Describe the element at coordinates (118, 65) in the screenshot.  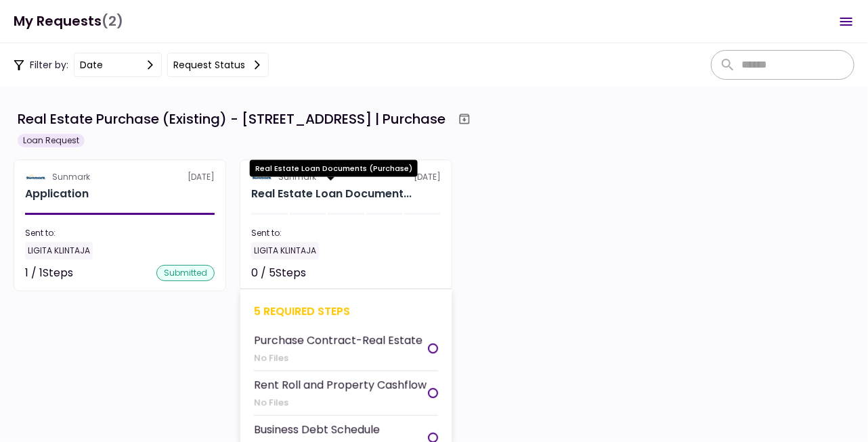
I see `button: date` at that location.